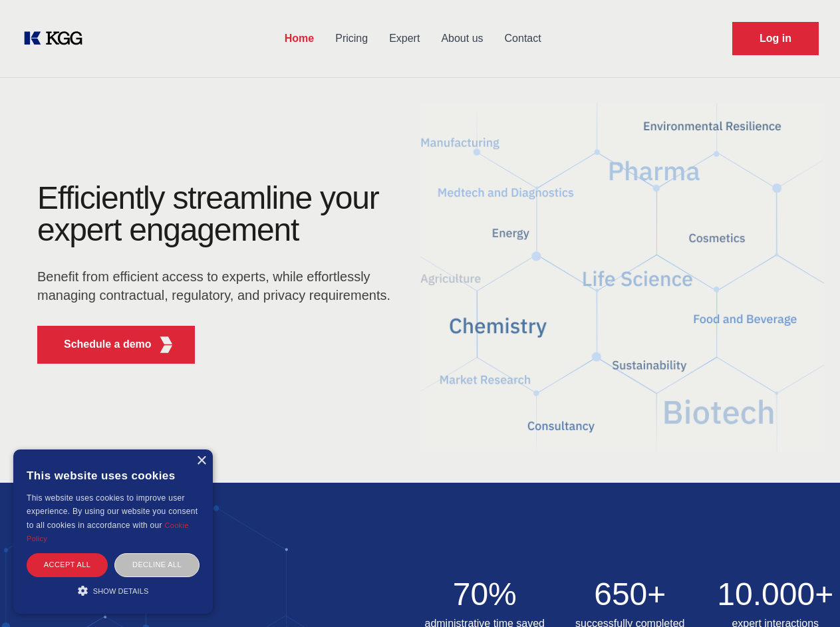  What do you see at coordinates (57, 38) in the screenshot?
I see `a: KOL Knowledge Platform: Talk to Key External Experts (KEE)` at bounding box center [57, 38].